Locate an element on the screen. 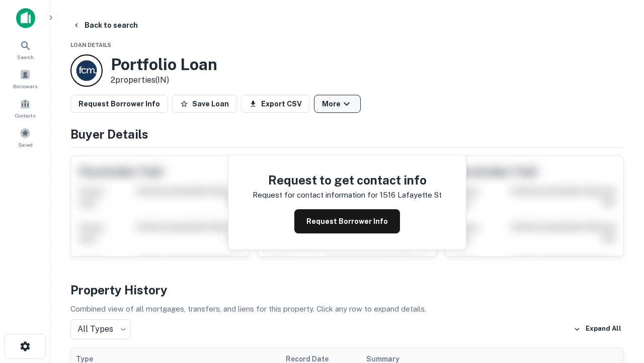 The width and height of the screenshot is (644, 363). button: Save Loan is located at coordinates (205, 104).